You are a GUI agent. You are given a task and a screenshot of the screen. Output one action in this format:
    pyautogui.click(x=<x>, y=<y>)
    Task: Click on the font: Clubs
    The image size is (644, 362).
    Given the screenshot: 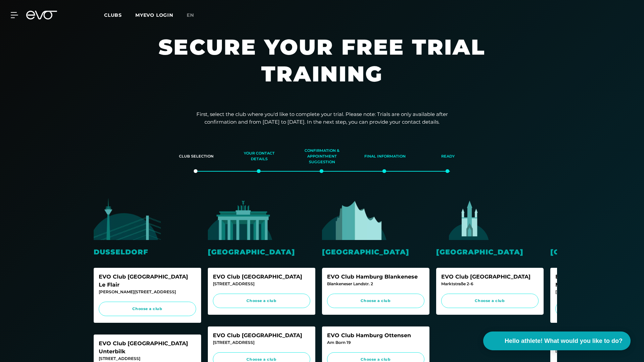 What is the action you would take?
    pyautogui.click(x=112, y=15)
    